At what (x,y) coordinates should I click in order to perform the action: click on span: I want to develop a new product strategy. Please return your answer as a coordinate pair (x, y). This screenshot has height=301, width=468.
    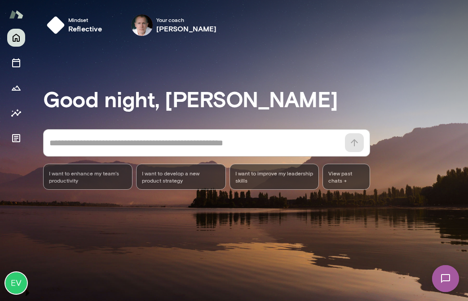
    Looking at the image, I should click on (180, 177).